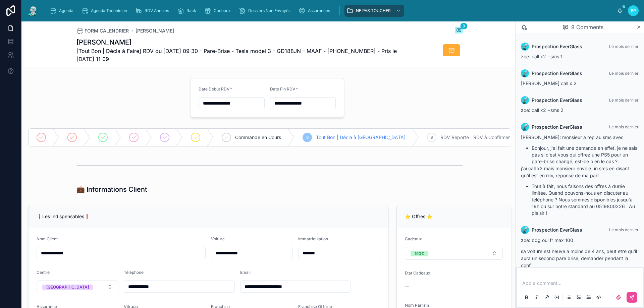  What do you see at coordinates (580, 240) in the screenshot?
I see `p: zoe: bdg oui fr max 100` at bounding box center [580, 240].